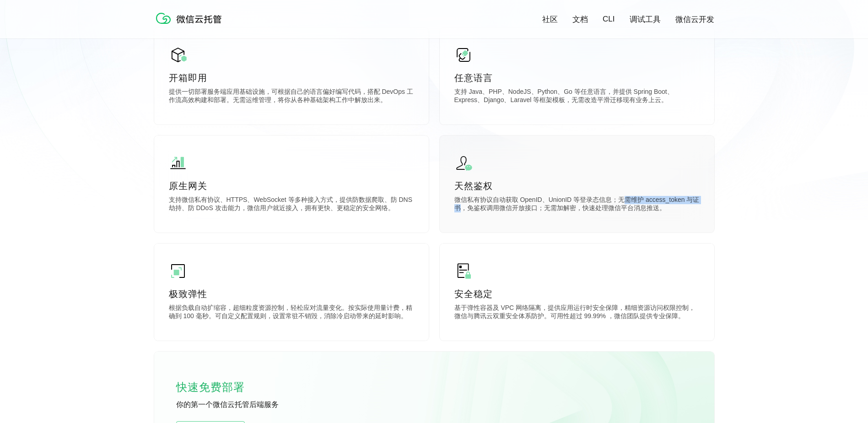 The image size is (868, 423). Describe the element at coordinates (577, 205) in the screenshot. I see `p: 微信私有协议自动获取 OpenID、UnionID 等登录态信息；无需维护 access_token 与证书，免鉴权调用微信开放接口；无需加解密，快速处理微信平台消息推送。` at that location.